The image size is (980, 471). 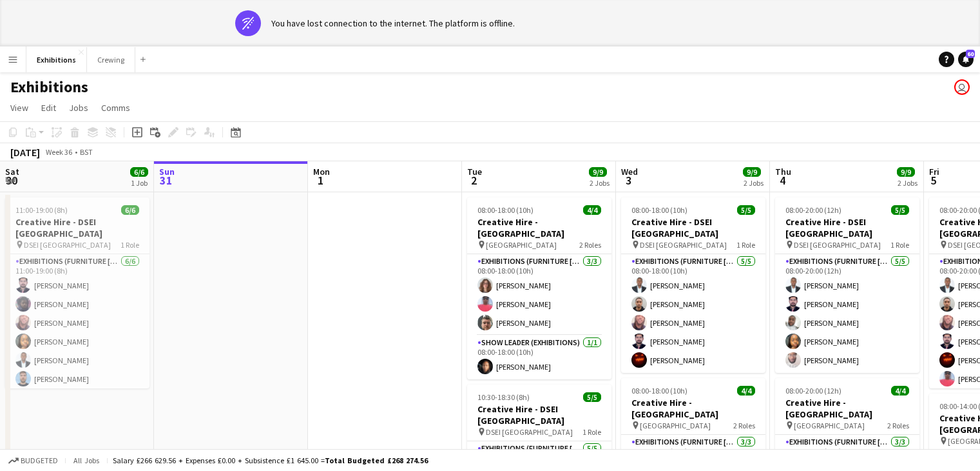 What do you see at coordinates (628, 180) in the screenshot?
I see `span: 3` at bounding box center [628, 180].